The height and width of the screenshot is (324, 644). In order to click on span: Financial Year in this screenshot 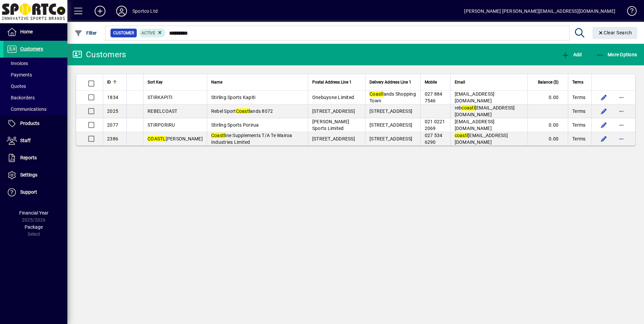, I will do `click(34, 213)`.